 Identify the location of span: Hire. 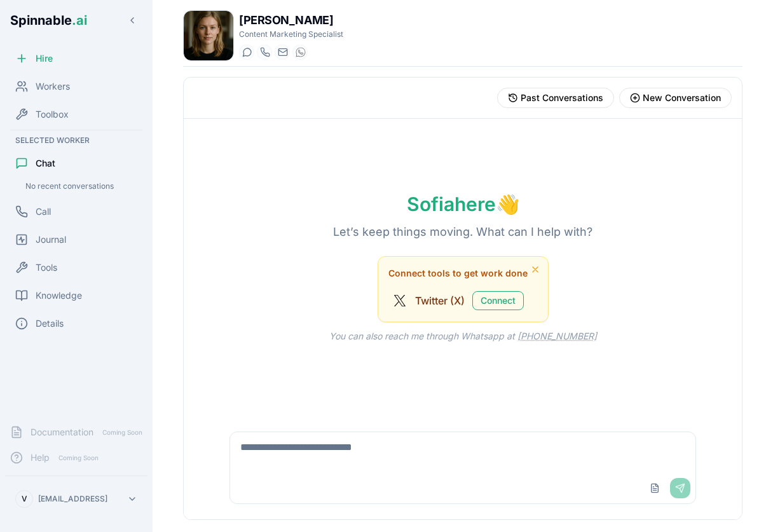
(44, 58).